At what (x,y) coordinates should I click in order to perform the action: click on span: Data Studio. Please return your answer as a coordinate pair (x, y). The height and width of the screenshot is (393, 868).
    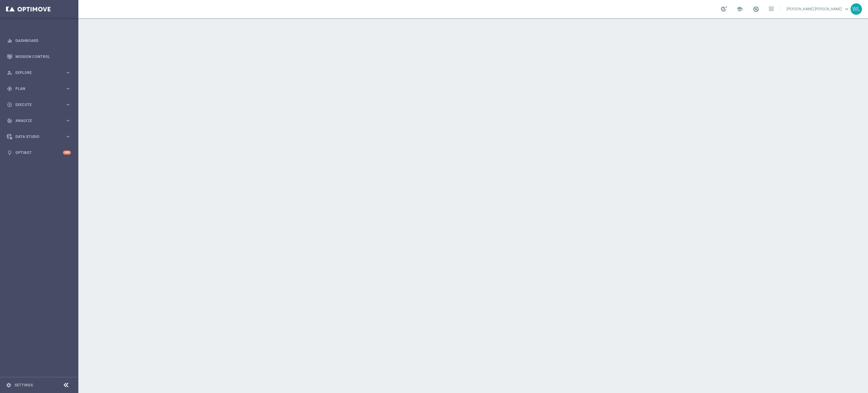
    Looking at the image, I should click on (40, 137).